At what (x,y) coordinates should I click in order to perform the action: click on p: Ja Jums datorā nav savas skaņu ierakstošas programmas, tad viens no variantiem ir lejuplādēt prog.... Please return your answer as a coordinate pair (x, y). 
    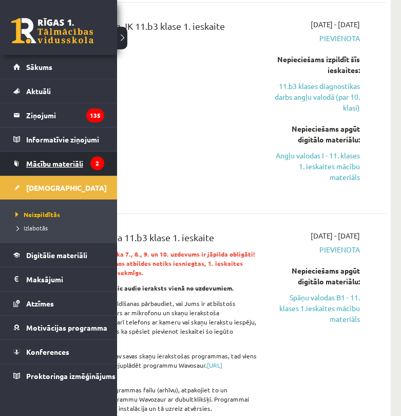
    Looking at the image, I should click on (162, 365).